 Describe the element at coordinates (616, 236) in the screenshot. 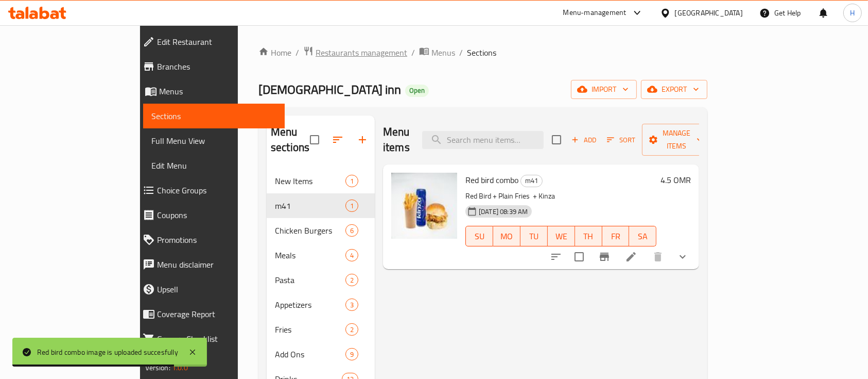

I see `span: FR` at that location.